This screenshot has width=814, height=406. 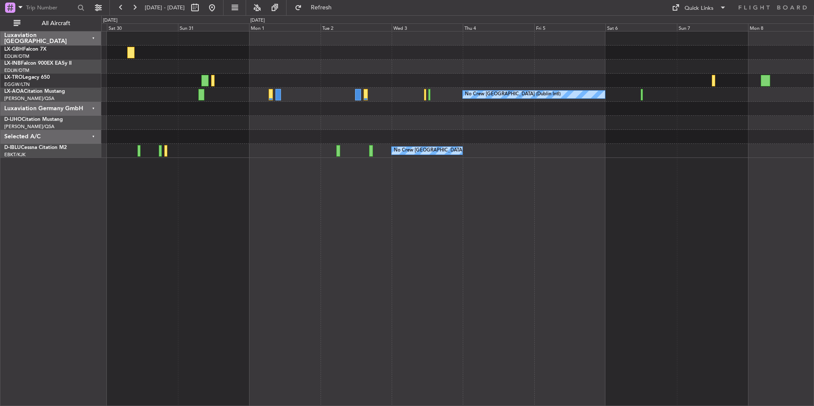 What do you see at coordinates (34, 92) in the screenshot?
I see `a: LX-AOACitation Mustang` at bounding box center [34, 92].